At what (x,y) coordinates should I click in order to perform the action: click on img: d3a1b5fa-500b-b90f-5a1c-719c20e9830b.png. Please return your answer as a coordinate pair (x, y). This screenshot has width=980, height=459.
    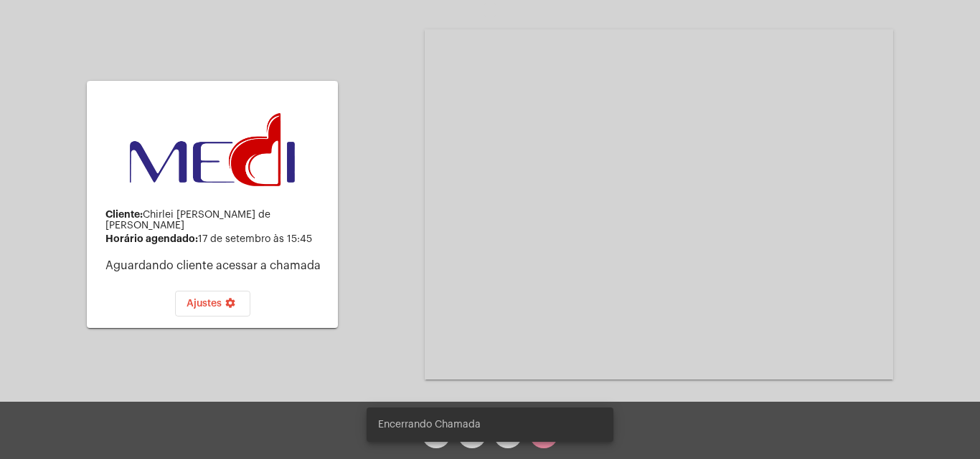
    Looking at the image, I should click on (213, 150).